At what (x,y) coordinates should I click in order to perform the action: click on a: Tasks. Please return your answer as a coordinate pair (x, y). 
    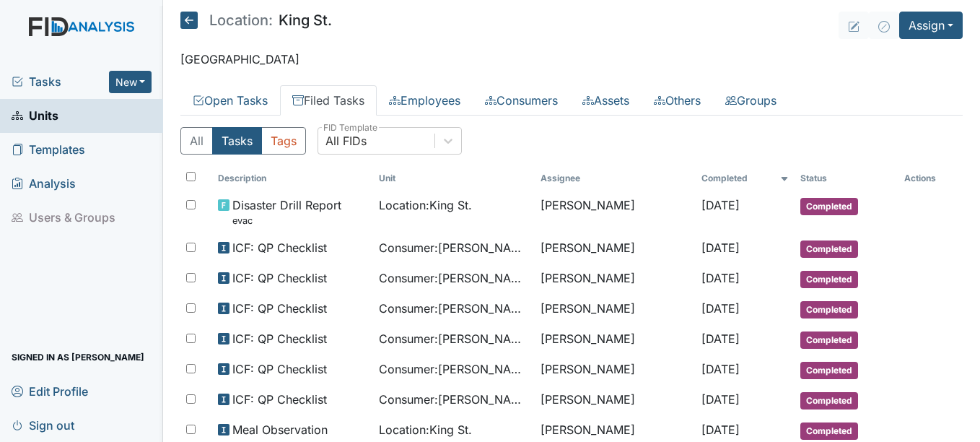
    Looking at the image, I should click on (60, 82).